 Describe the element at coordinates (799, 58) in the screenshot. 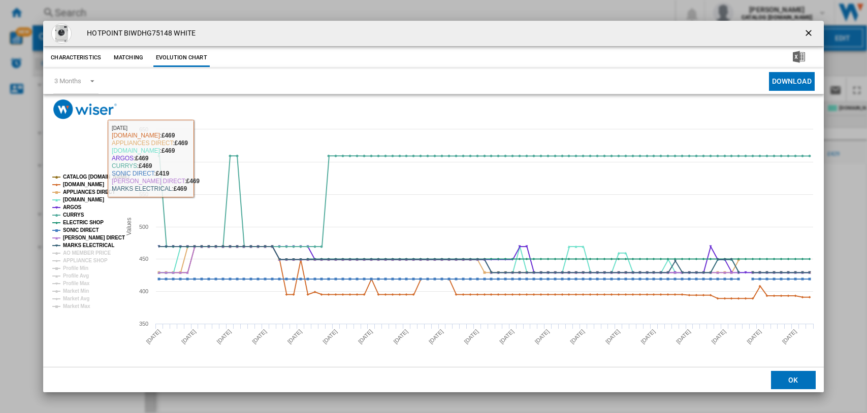

I see `button: Download in Excel` at that location.